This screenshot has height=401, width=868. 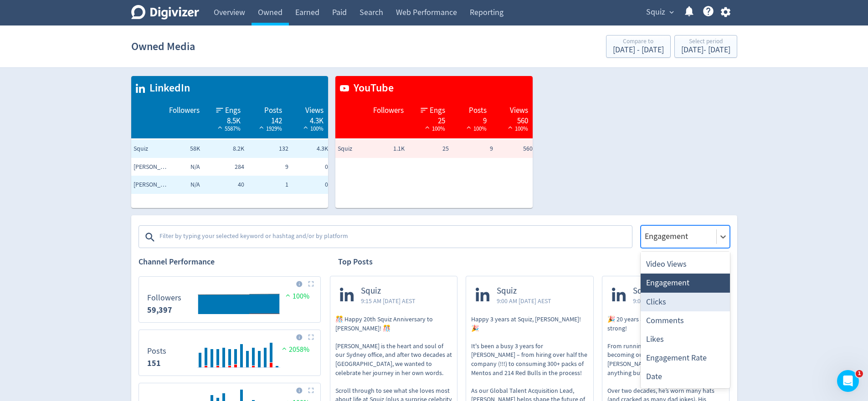 What do you see at coordinates (638, 42) in the screenshot?
I see `div: Compare to` at bounding box center [638, 42].